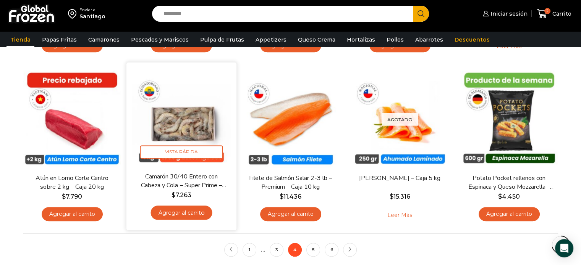  What do you see at coordinates (509, 183) in the screenshot?
I see `a: Potato Pocket rellenos con Espinaca y Queso Mozzarella – Caja 8.4 kg` at bounding box center [509, 183].